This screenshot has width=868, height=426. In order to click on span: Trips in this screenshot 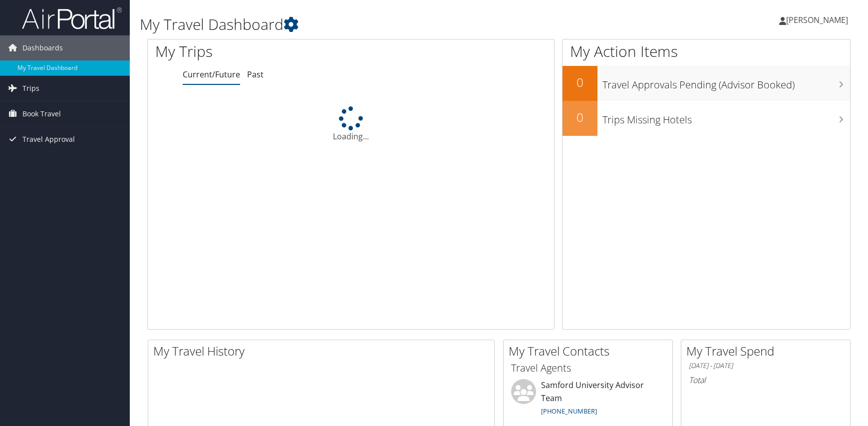, I will do `click(31, 89)`.